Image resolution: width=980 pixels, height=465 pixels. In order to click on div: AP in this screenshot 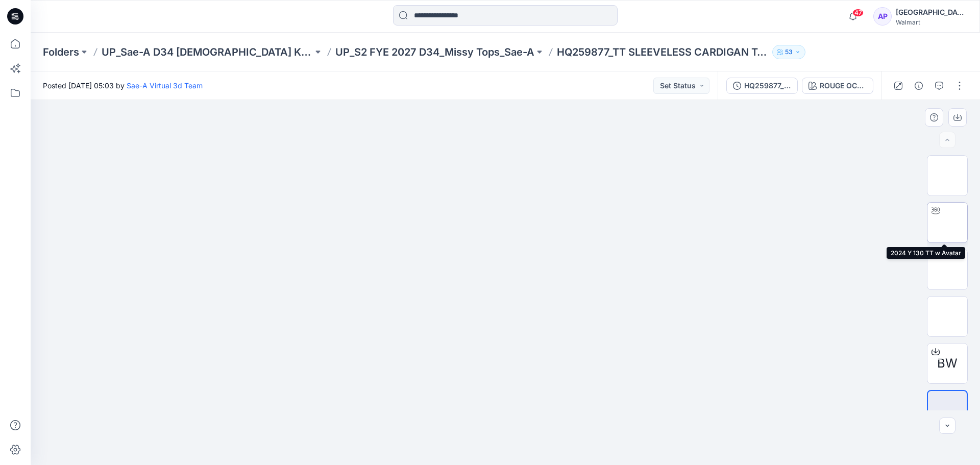, I will do `click(883, 17)`.